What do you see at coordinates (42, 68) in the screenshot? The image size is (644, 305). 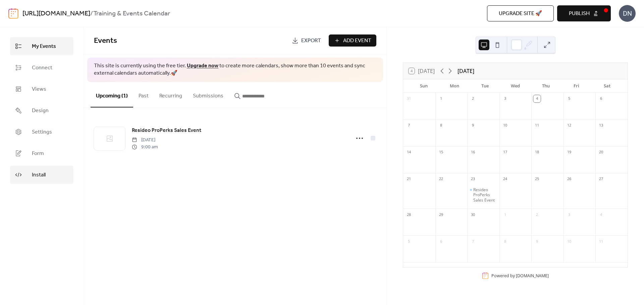 I see `span: Connect` at bounding box center [42, 68].